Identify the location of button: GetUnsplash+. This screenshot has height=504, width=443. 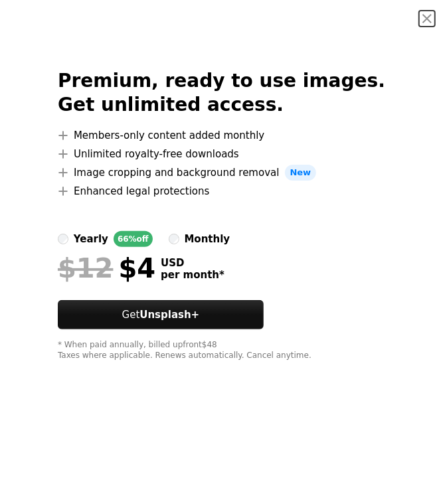
(161, 315).